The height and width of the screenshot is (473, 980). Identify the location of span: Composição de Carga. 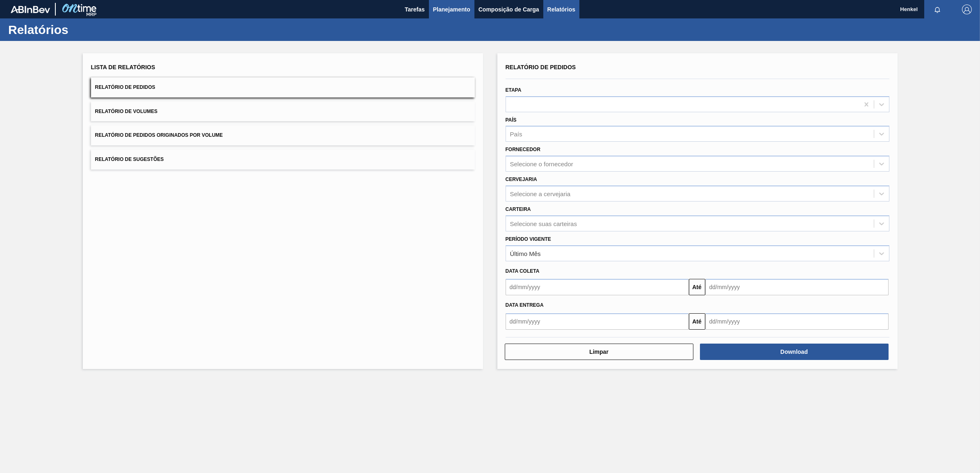
(509, 10).